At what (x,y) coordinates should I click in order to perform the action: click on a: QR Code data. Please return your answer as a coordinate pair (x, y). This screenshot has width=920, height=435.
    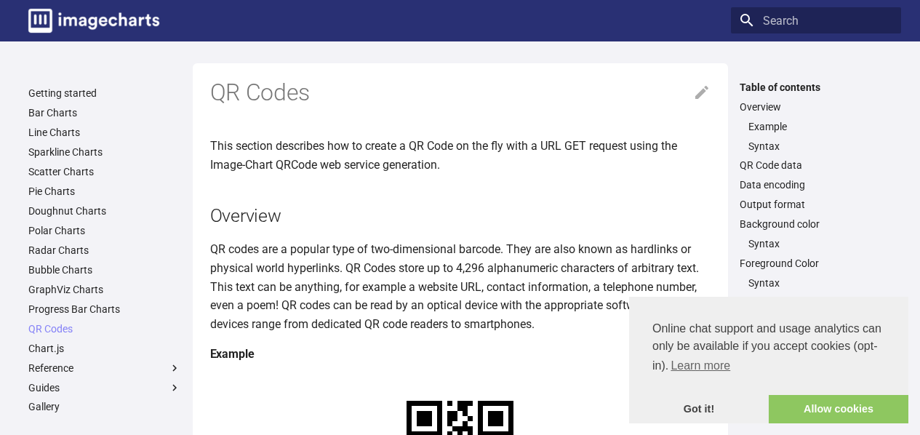
    Looking at the image, I should click on (816, 165).